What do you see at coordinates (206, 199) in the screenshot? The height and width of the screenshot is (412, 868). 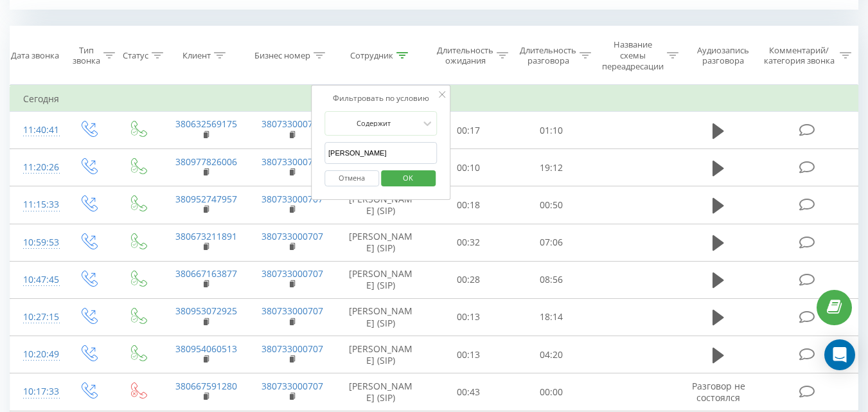 I see `a: 380952747957` at bounding box center [206, 199].